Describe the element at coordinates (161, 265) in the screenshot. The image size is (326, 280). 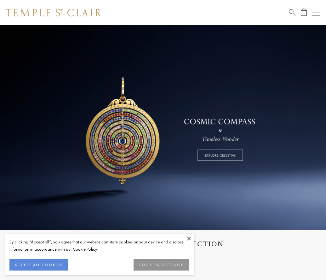
I see `button: COOKIES SETTINGS` at that location.